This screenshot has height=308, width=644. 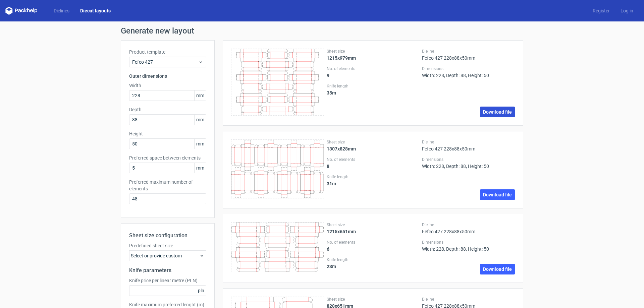 I want to click on a: Register, so click(x=601, y=11).